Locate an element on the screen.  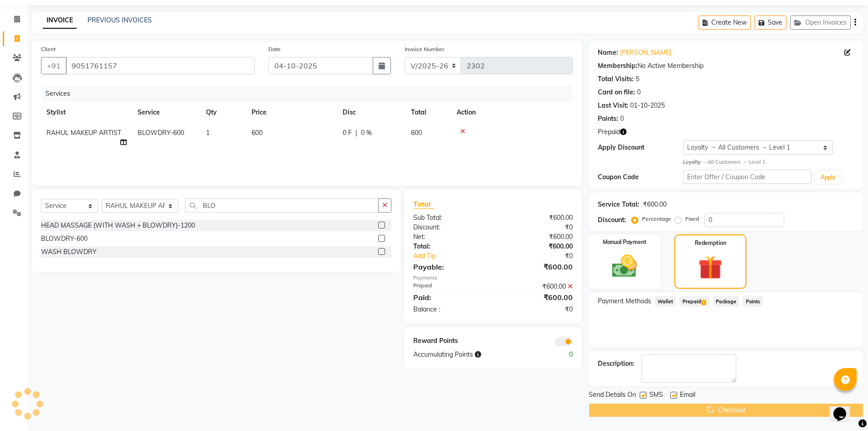
div: WASH BLOWDRY is located at coordinates (69, 252).